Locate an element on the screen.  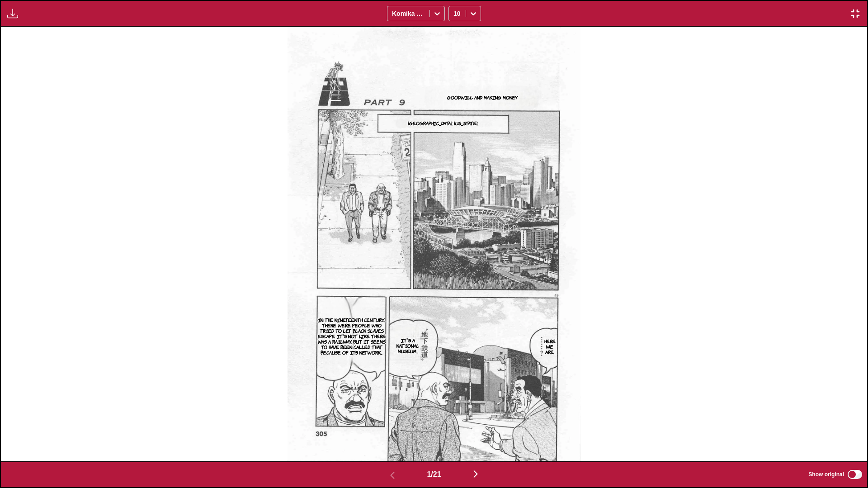
img: Next page is located at coordinates (476, 474).